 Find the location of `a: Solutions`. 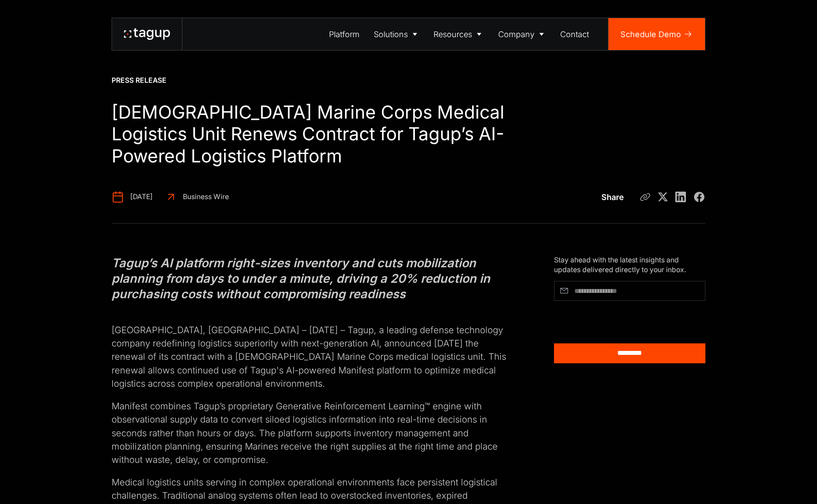

a: Solutions is located at coordinates (397, 34).